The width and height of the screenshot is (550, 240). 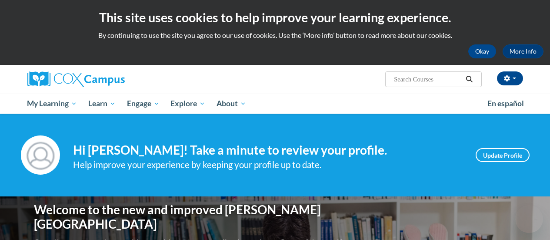 I want to click on div: Main menu, so click(x=275, y=104).